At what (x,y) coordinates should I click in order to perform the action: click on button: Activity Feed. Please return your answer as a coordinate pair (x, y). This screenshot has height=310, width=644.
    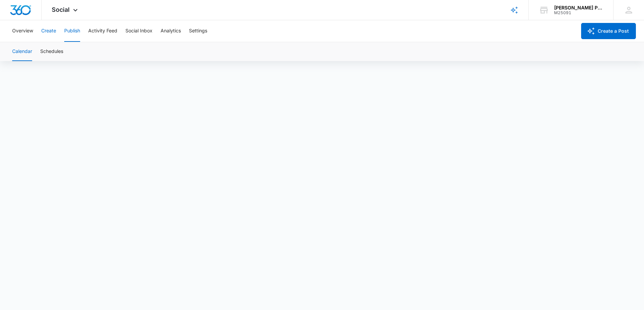
    Looking at the image, I should click on (103, 31).